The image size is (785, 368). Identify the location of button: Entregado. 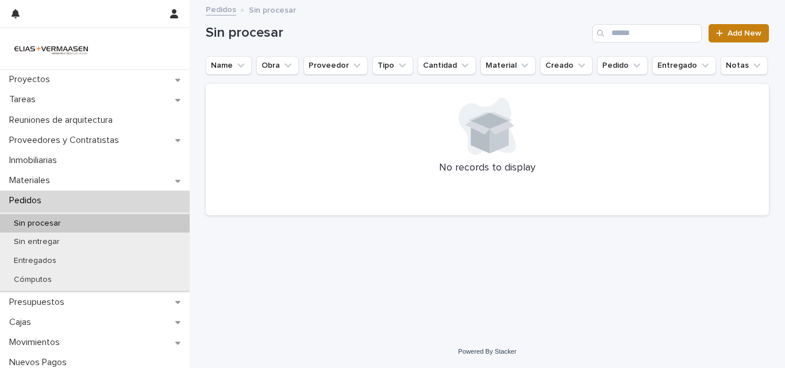
(684, 66).